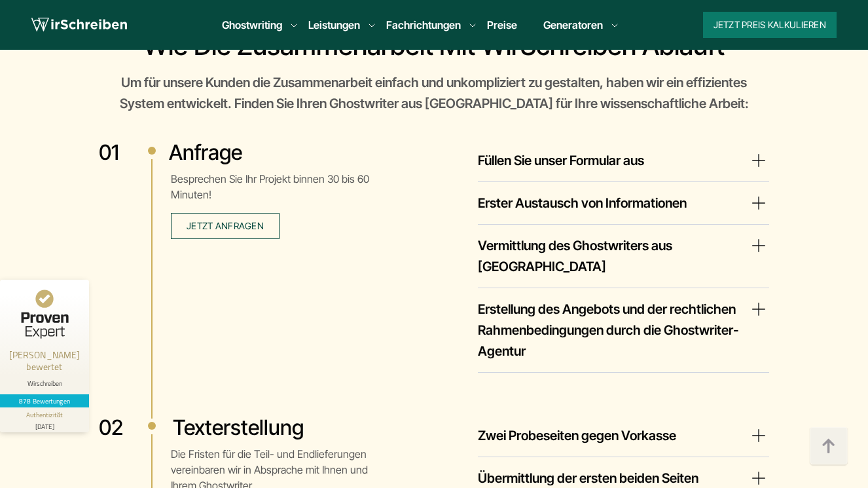 This screenshot has height=488, width=868. What do you see at coordinates (770, 25) in the screenshot?
I see `button: Jetzt Preis kalkulieren` at bounding box center [770, 25].